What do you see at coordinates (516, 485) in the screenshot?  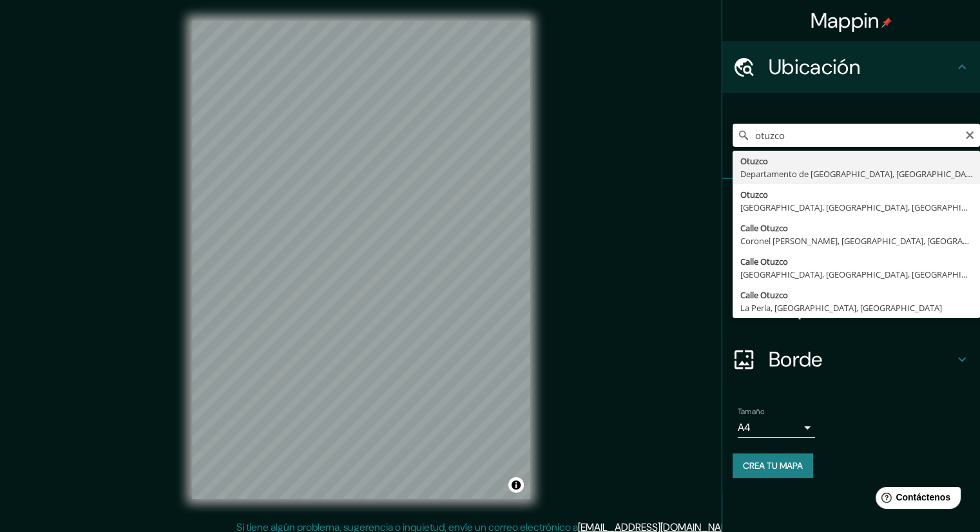 I see `button: Activar o desactivar atribución` at bounding box center [516, 485].